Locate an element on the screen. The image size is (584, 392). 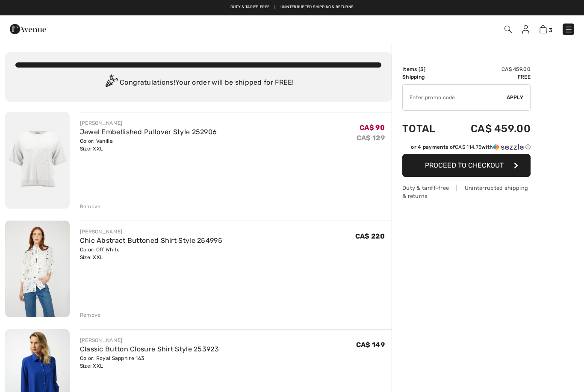
td: Free is located at coordinates (489, 77).